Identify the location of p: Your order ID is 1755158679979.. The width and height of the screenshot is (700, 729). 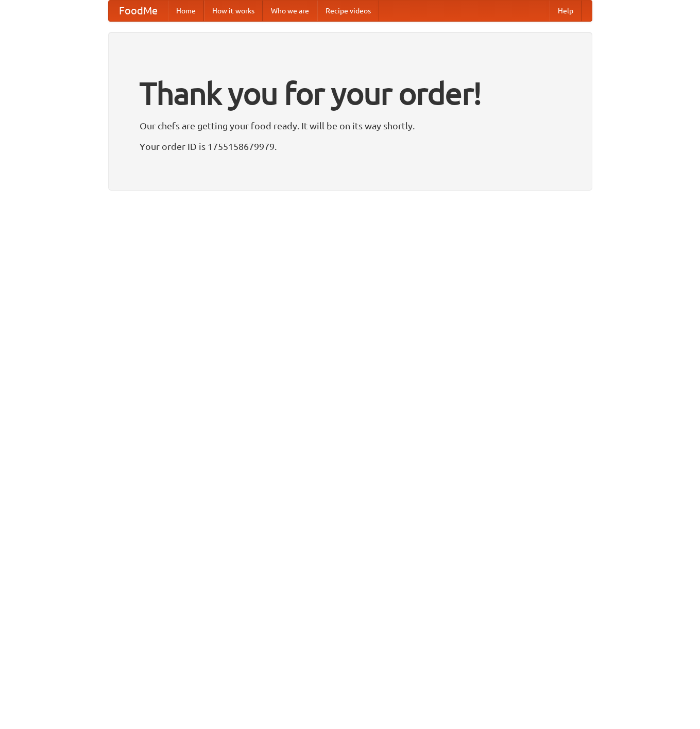
(350, 146).